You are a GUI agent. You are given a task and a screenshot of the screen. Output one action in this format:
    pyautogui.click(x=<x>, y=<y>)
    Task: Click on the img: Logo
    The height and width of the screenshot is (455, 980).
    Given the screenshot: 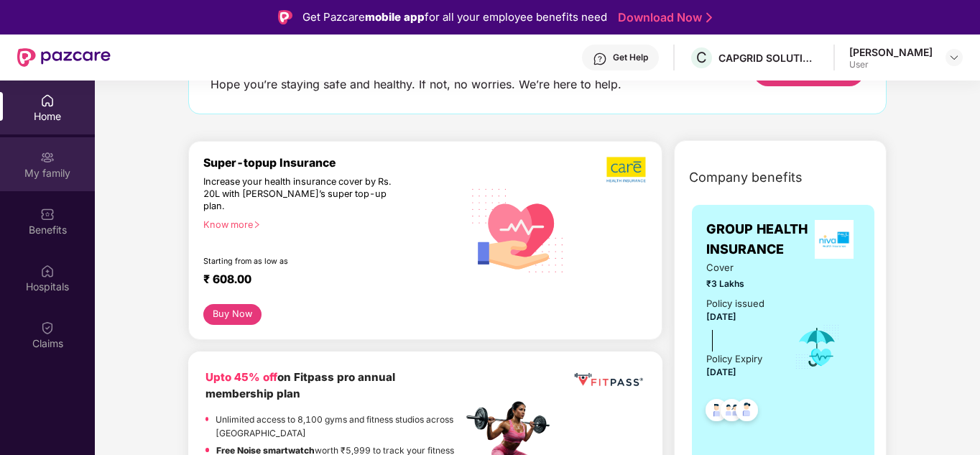 What is the action you would take?
    pyautogui.click(x=286, y=17)
    